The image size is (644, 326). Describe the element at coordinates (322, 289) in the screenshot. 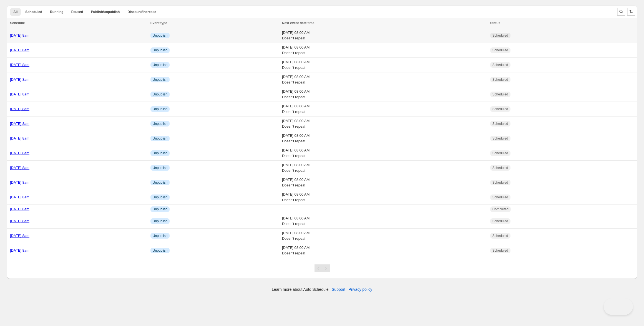

I see `p: Learn more about Auto Schedule | |` at that location.